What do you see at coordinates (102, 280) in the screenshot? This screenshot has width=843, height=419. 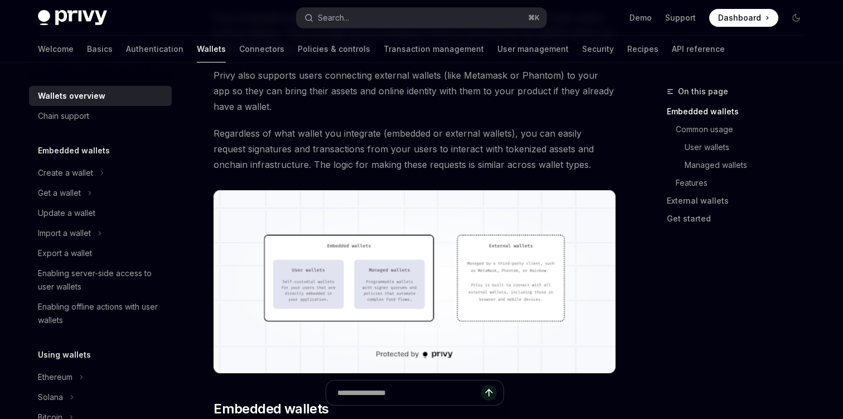 I see `div: Enabling server-side access to user wallets` at bounding box center [102, 280].